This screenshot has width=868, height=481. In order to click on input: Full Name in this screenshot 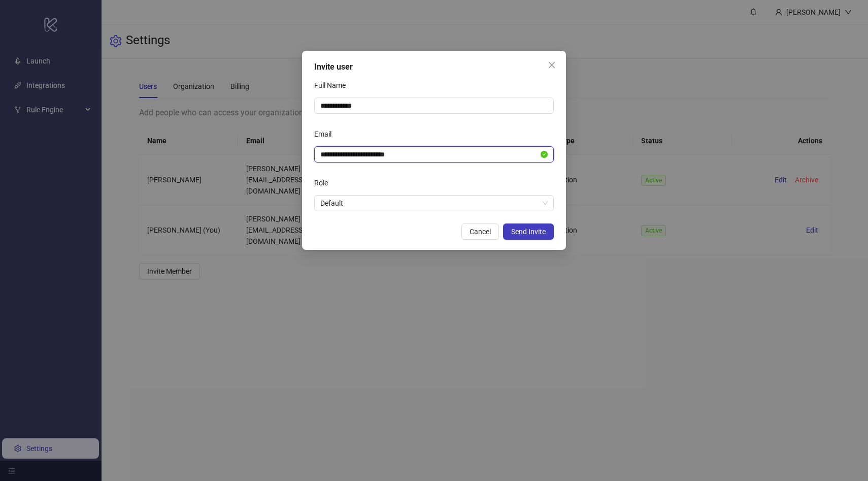, I will do `click(434, 106)`.